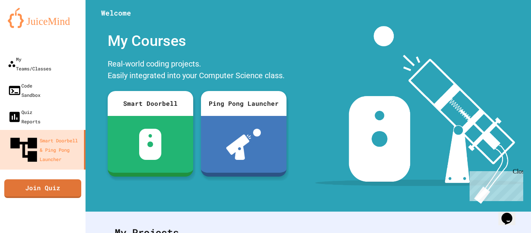 The image size is (531, 233). What do you see at coordinates (43, 189) in the screenshot?
I see `a: Join Quiz` at bounding box center [43, 189].